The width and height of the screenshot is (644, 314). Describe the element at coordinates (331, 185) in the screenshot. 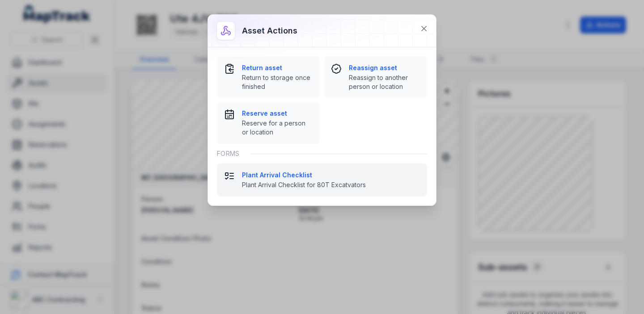

I see `span: Plant Arrival Checklist for 80T Excatvators` at that location.